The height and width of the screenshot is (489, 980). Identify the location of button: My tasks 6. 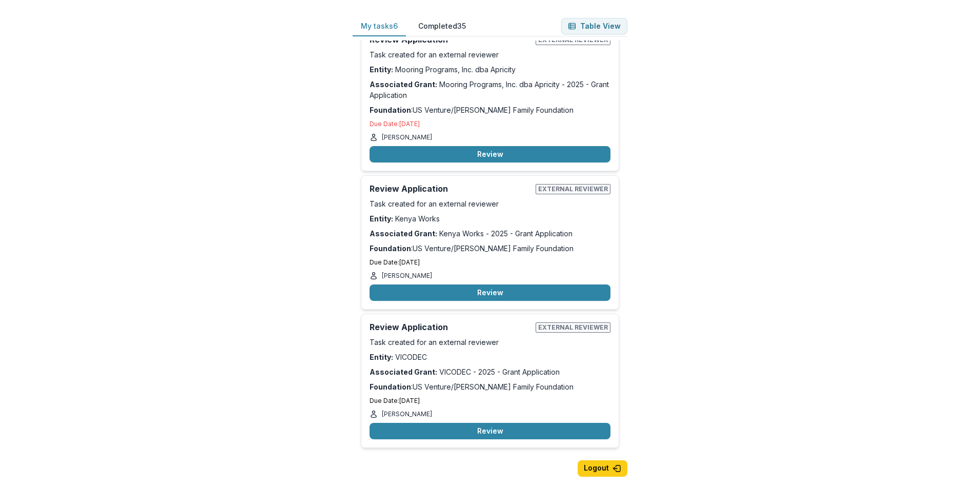
(379, 26).